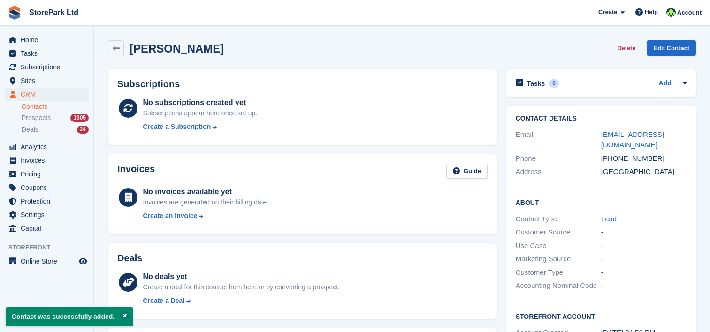  What do you see at coordinates (54, 12) in the screenshot?
I see `a: StorePark Ltd` at bounding box center [54, 12].